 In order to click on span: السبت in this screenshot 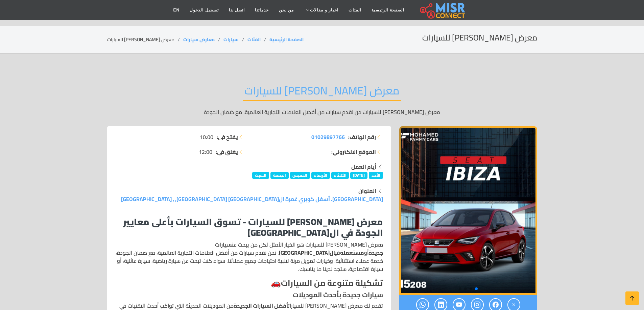, I will do `click(261, 176)`.